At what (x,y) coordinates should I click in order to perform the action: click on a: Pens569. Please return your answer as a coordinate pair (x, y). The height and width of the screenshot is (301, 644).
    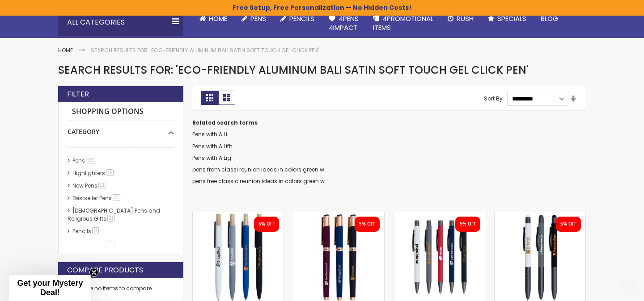
    Looking at the image, I should click on (85, 160).